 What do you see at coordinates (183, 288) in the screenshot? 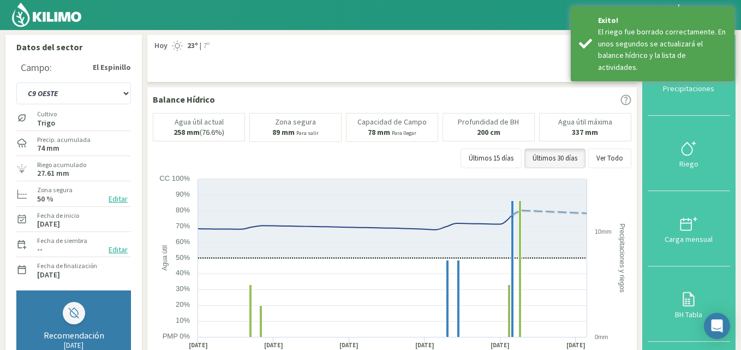
I see `text: 30%` at bounding box center [183, 288].